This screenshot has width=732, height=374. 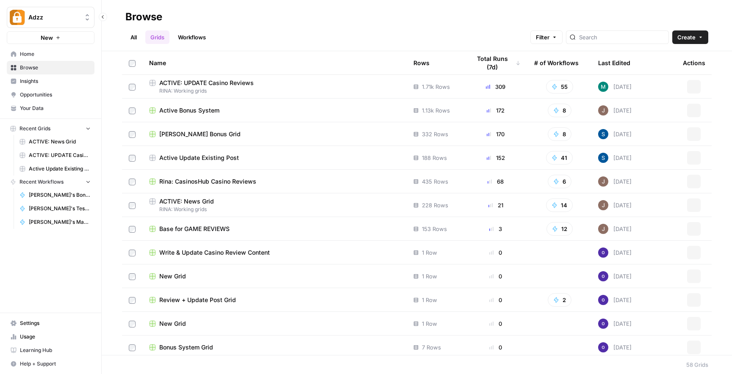 What do you see at coordinates (274, 111) in the screenshot?
I see `a: Active Bonus System` at bounding box center [274, 111].